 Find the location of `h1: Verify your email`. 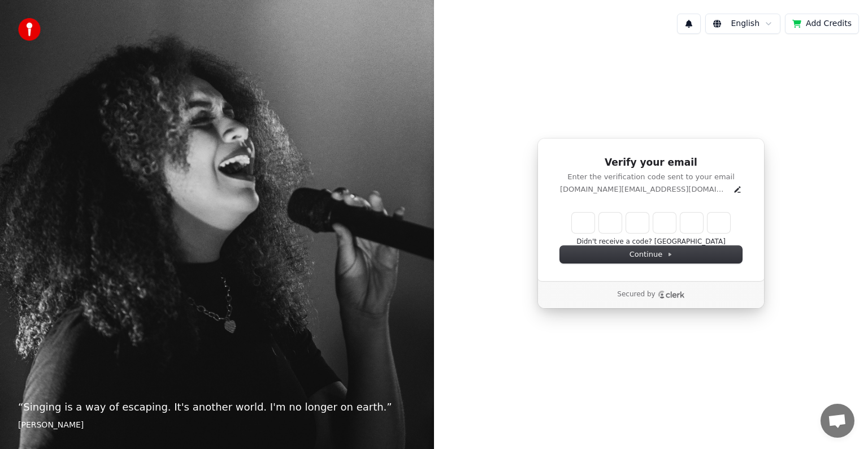

h1: Verify your email is located at coordinates (651, 163).